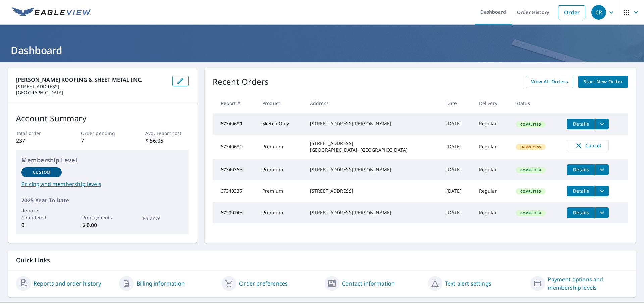 The height and width of the screenshot is (306, 644). I want to click on p: Custom, so click(41, 172).